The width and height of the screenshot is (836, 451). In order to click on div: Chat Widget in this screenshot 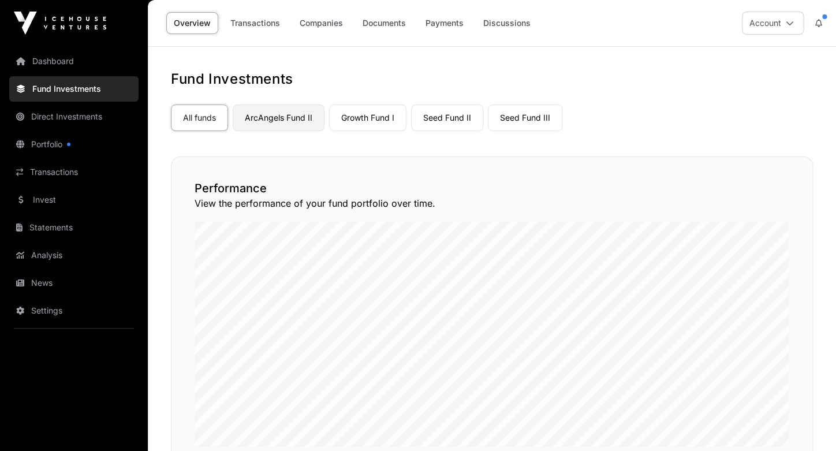, I will do `click(807, 423)`.